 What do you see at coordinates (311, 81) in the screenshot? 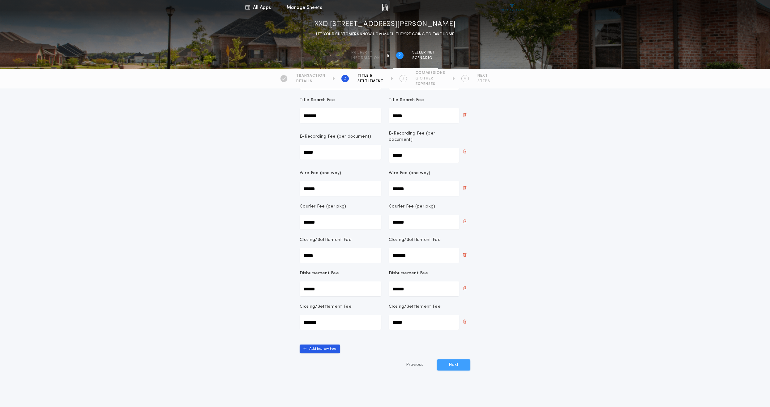
I see `span: DETAILS` at bounding box center [311, 81].